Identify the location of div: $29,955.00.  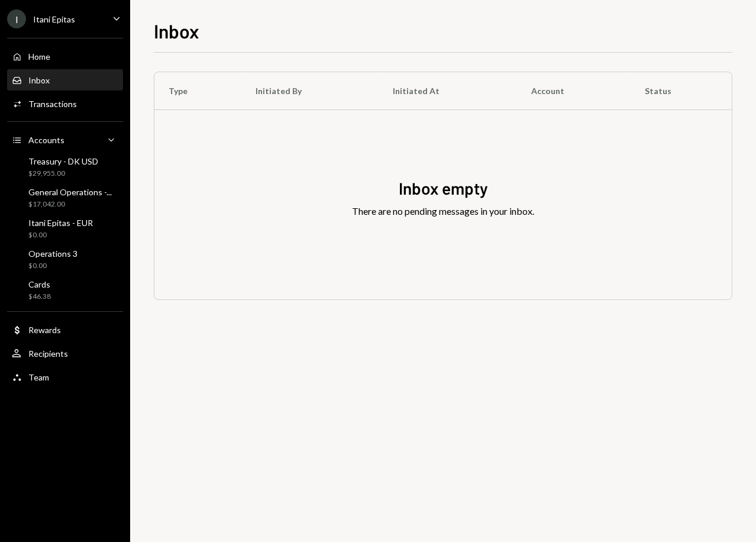
(63, 174).